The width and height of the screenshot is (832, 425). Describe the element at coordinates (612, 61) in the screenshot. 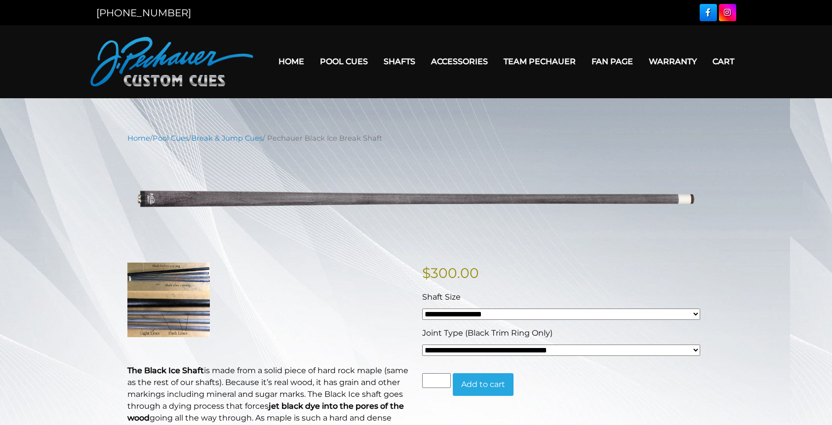

I see `a: Fan Page` at that location.